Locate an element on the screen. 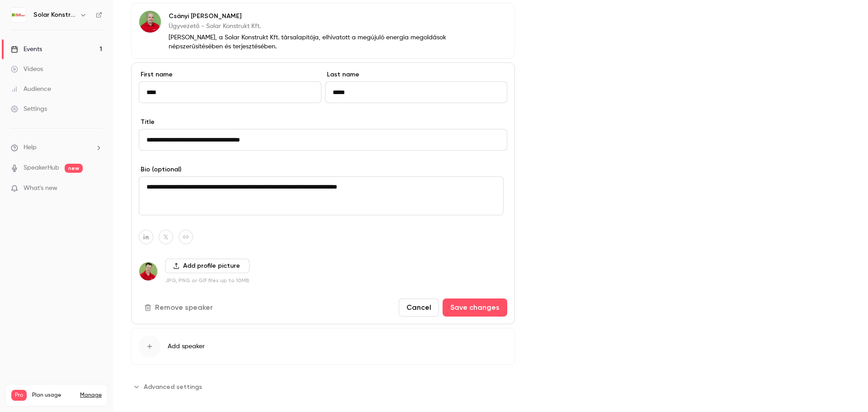 This screenshot has height=412, width=868. div: Audience is located at coordinates (30, 89).